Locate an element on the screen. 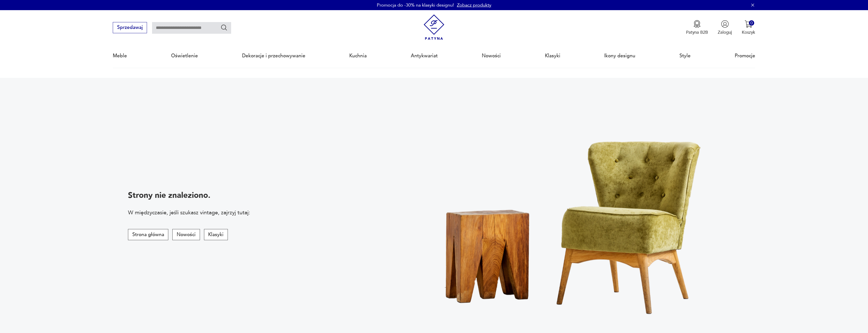 The height and width of the screenshot is (333, 868). img: Ikonka użytkownika is located at coordinates (725, 24).